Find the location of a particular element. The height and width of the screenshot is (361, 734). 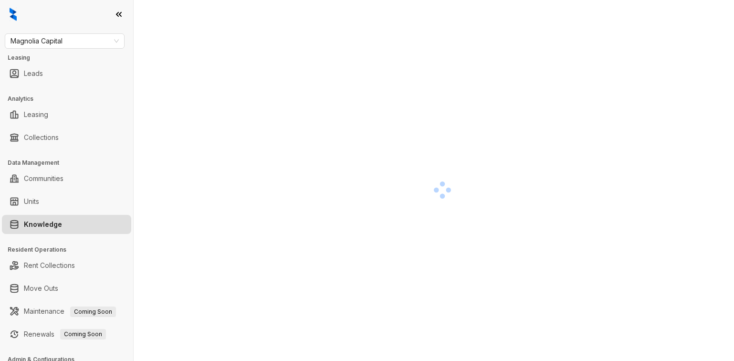

li: Maintenance is located at coordinates (66, 311).